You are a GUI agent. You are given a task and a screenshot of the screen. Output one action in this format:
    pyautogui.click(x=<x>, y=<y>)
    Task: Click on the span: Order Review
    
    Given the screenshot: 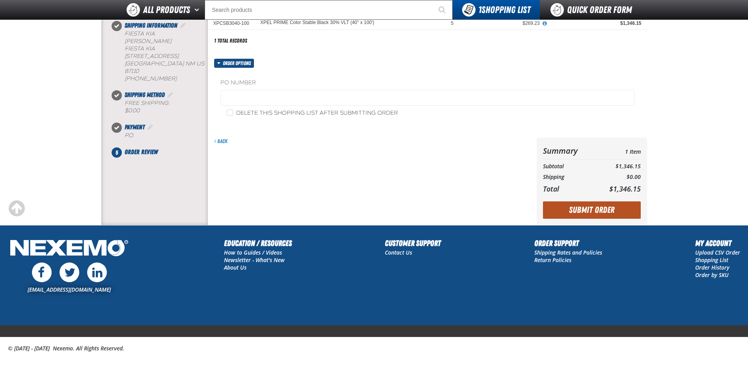 What is the action you would take?
    pyautogui.click(x=141, y=152)
    